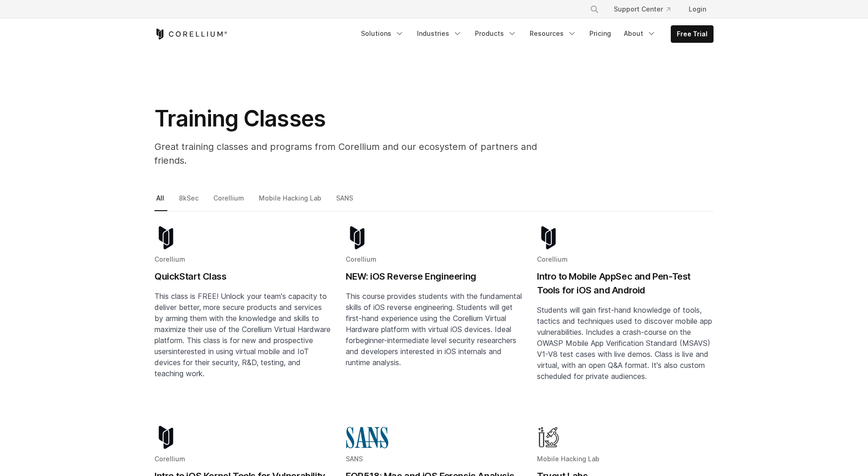 This screenshot has width=868, height=476. I want to click on a: Products, so click(496, 34).